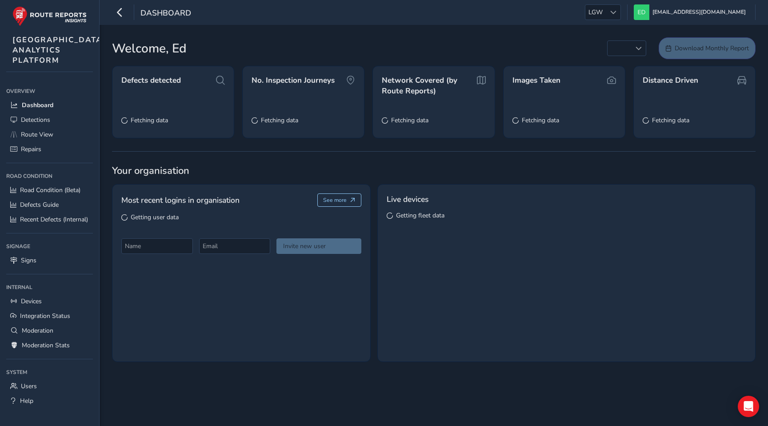 Image resolution: width=768 pixels, height=426 pixels. What do you see at coordinates (49, 190) in the screenshot?
I see `a: Road Condition (Beta)` at bounding box center [49, 190].